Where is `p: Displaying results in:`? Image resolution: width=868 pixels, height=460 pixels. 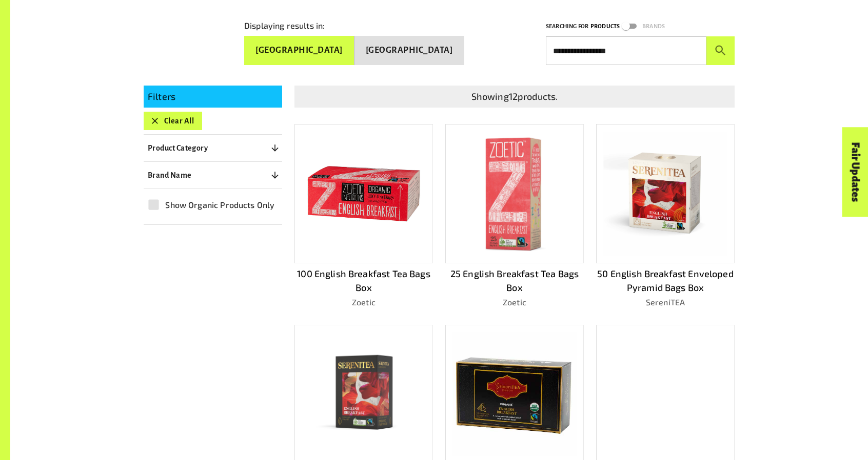 p: Displaying results in: is located at coordinates (284, 25).